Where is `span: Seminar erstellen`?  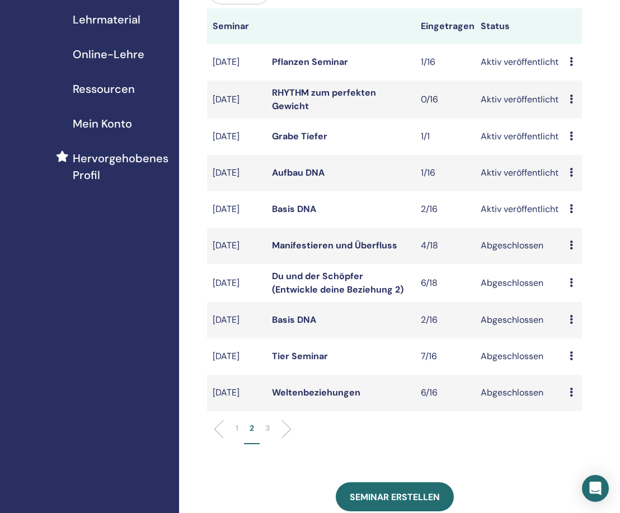
span: Seminar erstellen is located at coordinates (394, 497).